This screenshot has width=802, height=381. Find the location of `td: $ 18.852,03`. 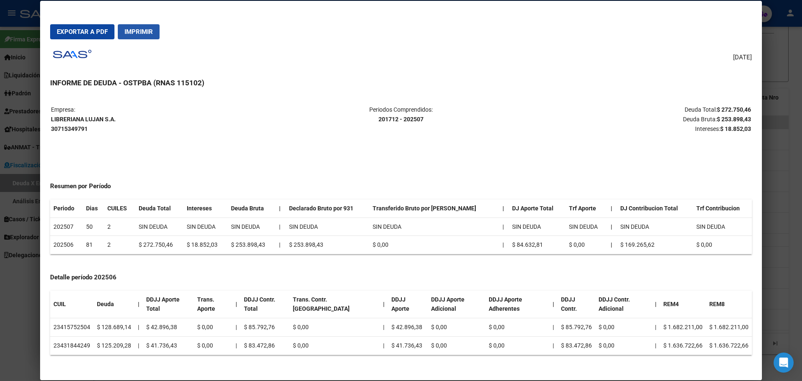

td: $ 18.852,03 is located at coordinates (206, 245).